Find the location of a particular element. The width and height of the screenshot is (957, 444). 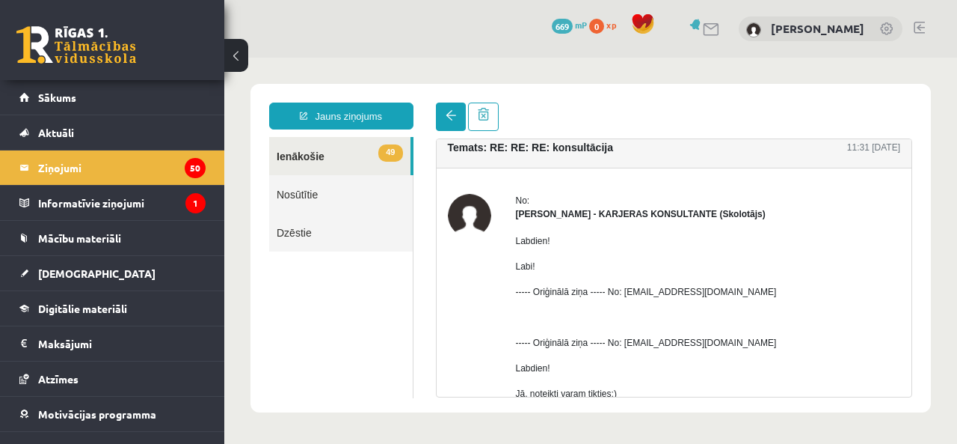

span: 0 is located at coordinates (597, 26).